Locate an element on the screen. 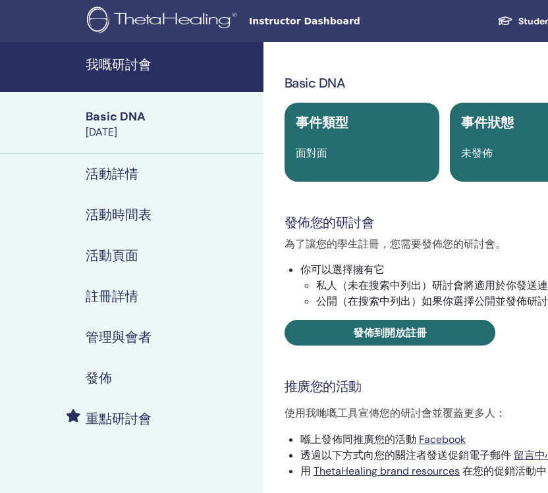 This screenshot has width=548, height=493. a: Facebook is located at coordinates (442, 439).